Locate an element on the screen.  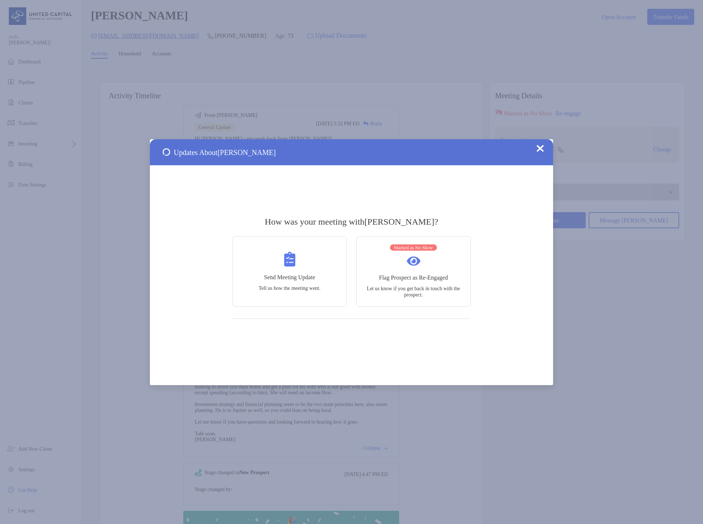
h4: Flag Prospect as Re-Engaged is located at coordinates (413, 278).